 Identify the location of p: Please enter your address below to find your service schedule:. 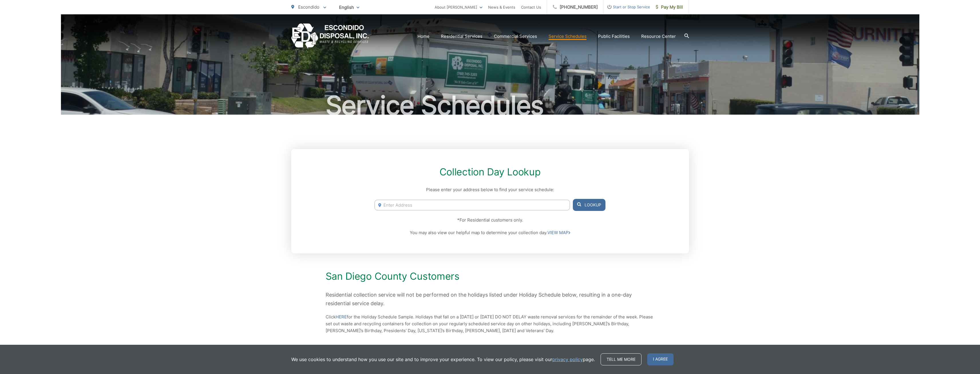
(490, 190).